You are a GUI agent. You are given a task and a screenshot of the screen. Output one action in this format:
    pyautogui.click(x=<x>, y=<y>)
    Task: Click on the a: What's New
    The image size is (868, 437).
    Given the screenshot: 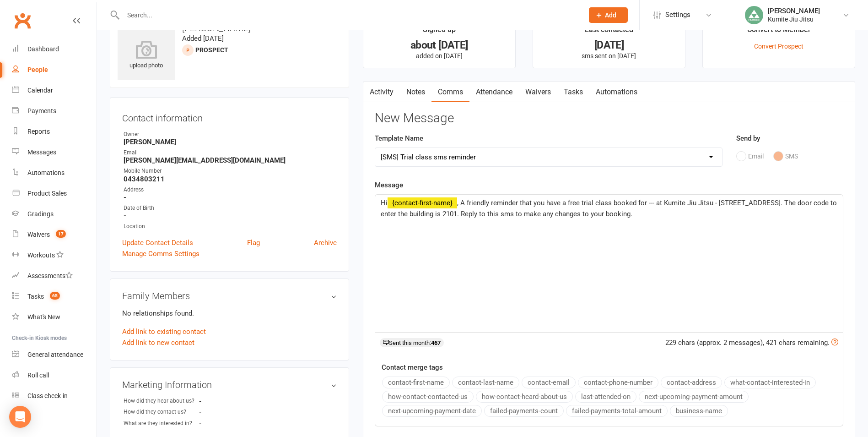 What is the action you would take?
    pyautogui.click(x=54, y=317)
    